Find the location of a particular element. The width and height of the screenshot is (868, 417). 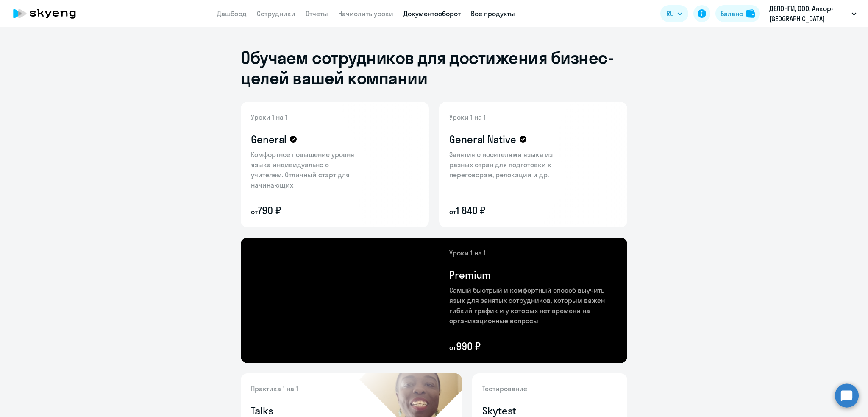

img: general-native-content-bg.png is located at coordinates (505, 165).